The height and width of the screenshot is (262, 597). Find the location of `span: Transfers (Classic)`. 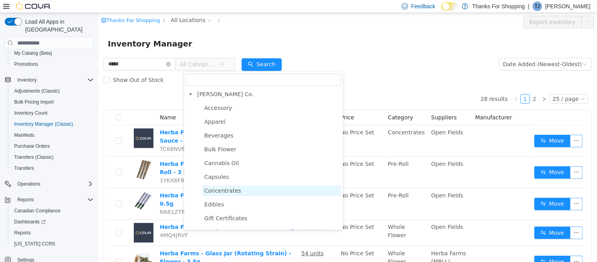

span: Transfers (Classic) is located at coordinates (34, 157).